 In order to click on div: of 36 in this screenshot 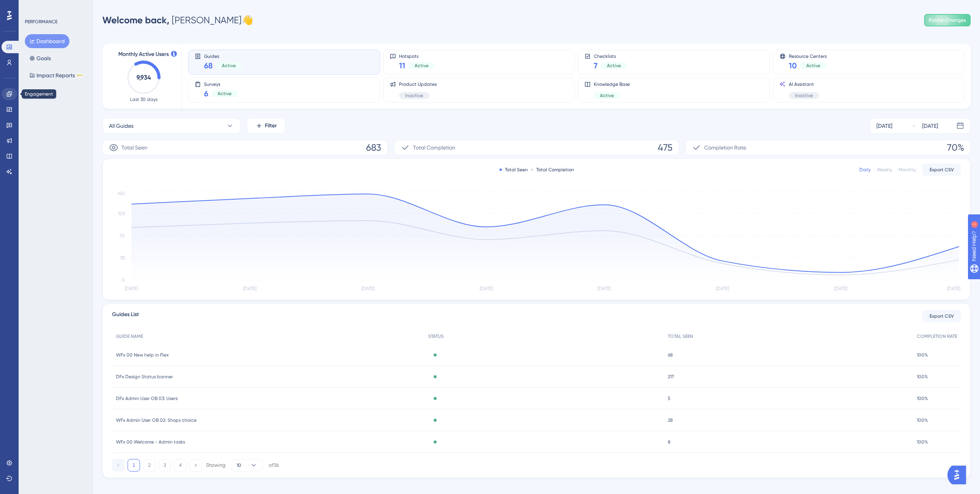, I will do `click(274, 465)`.